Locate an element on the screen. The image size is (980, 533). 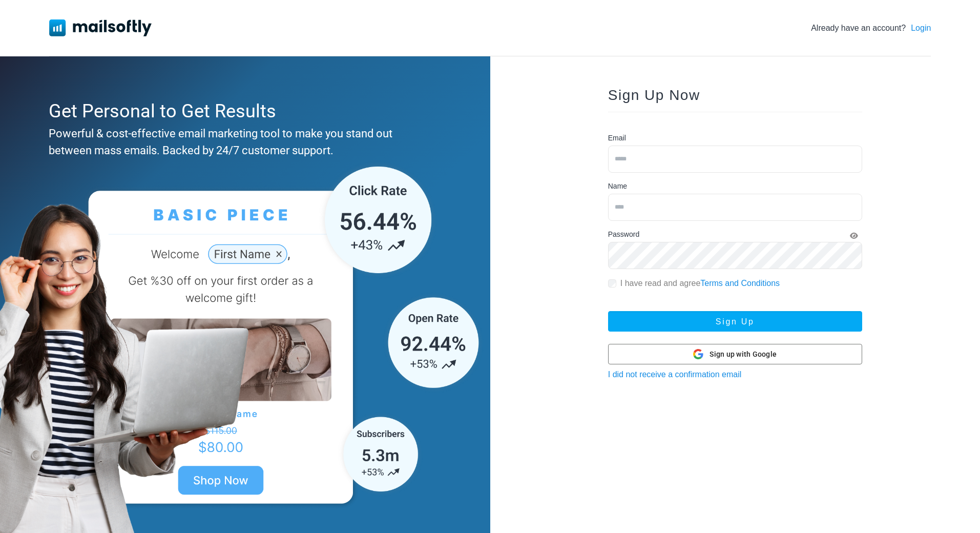
div: Get Personal to Get Results is located at coordinates (242, 112).